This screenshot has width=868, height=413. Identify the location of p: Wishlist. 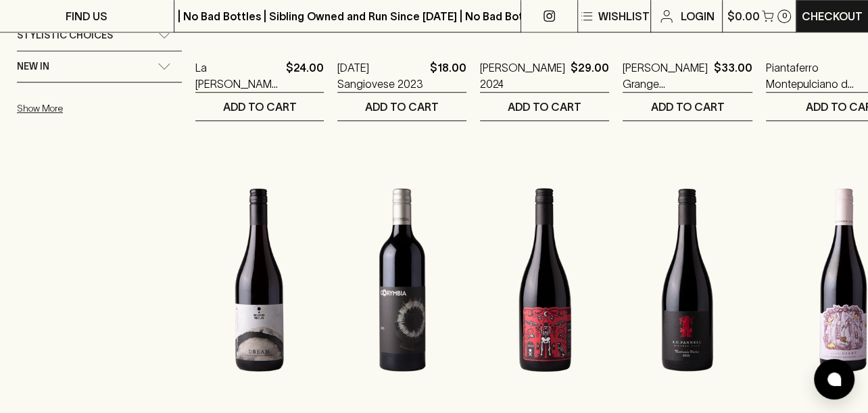
(623, 16).